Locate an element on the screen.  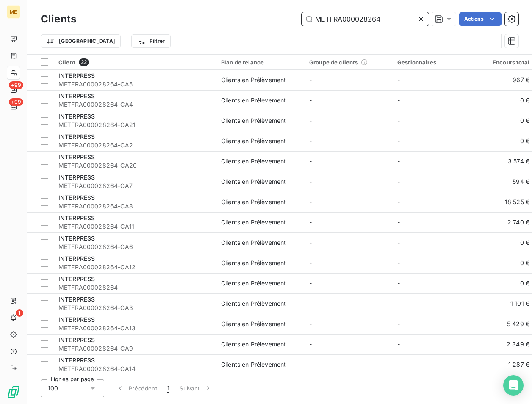
span: METFRA000028264-CA13 is located at coordinates (135, 328).